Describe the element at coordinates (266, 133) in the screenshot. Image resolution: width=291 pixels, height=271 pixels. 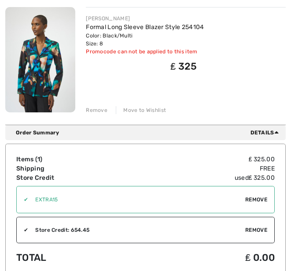
I see `span: Details` at that location.